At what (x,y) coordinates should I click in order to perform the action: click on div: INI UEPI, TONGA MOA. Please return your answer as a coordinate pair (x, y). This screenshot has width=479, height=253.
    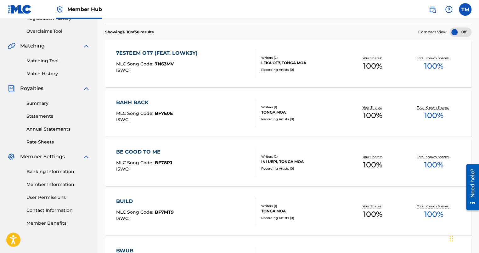
    Looking at the image, I should click on (301, 162).